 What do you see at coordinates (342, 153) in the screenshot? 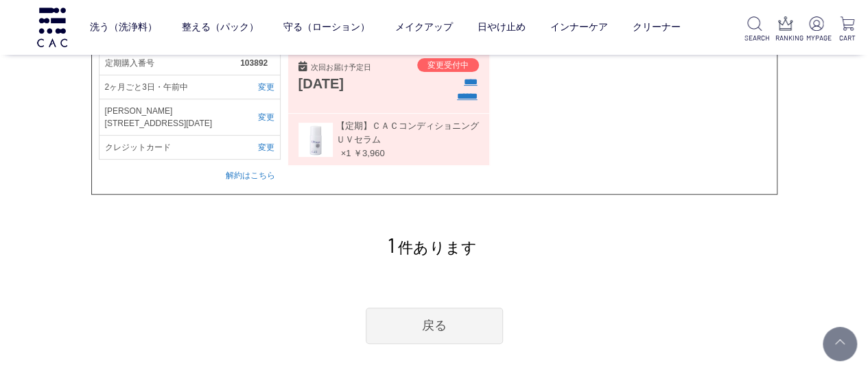
I see `span: ×1` at bounding box center [342, 153].